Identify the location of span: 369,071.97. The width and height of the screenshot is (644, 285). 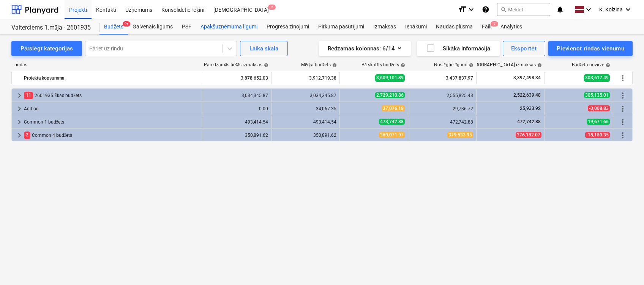
(392, 135).